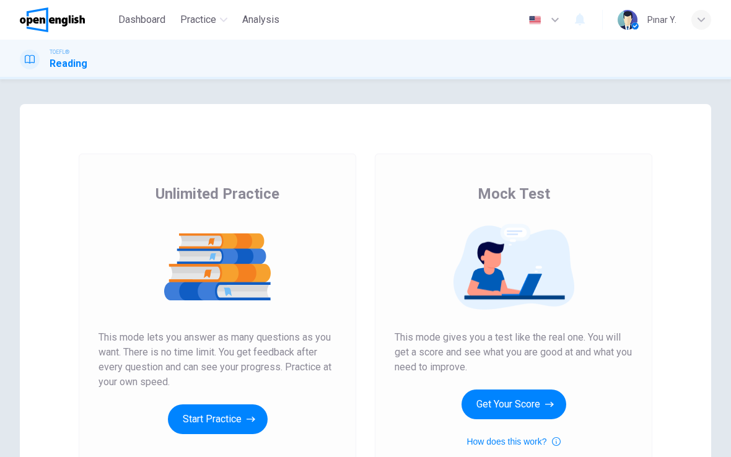 This screenshot has width=731, height=457. What do you see at coordinates (514, 352) in the screenshot?
I see `span: This mode gives you a test like the real one. You will get a score and see what you are good at a...` at bounding box center [514, 352].